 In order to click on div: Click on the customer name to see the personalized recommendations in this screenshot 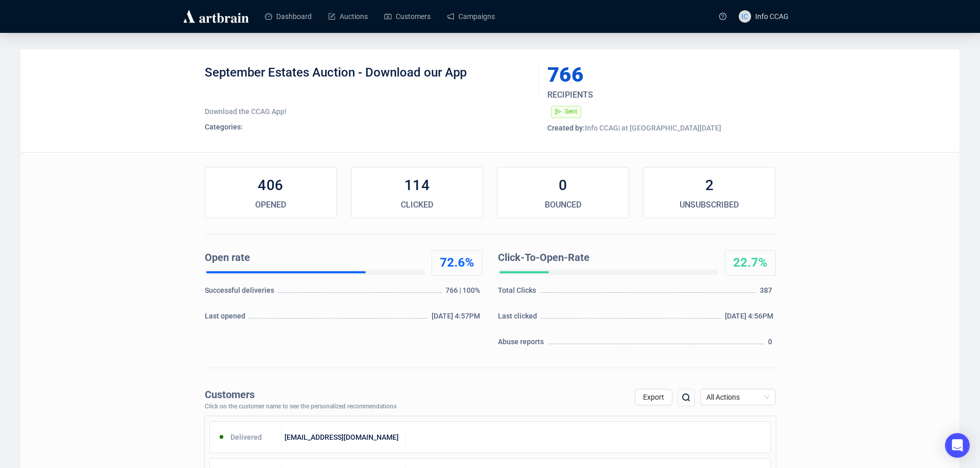, I will do `click(301, 407)`.